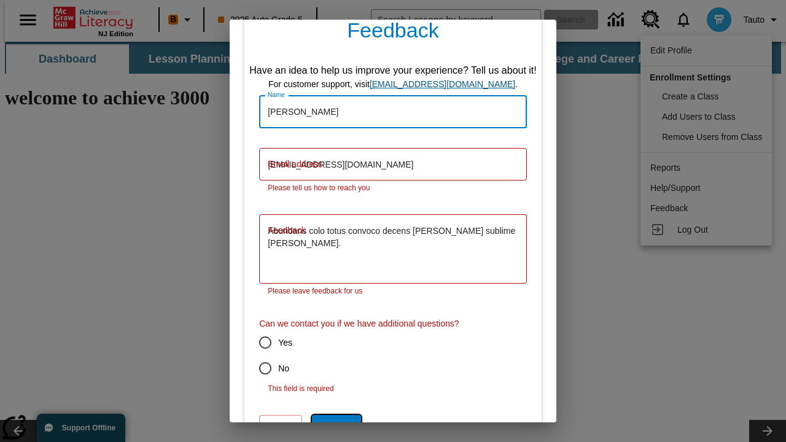 The width and height of the screenshot is (786, 442). What do you see at coordinates (276, 95) in the screenshot?
I see `label: Name` at bounding box center [276, 95].